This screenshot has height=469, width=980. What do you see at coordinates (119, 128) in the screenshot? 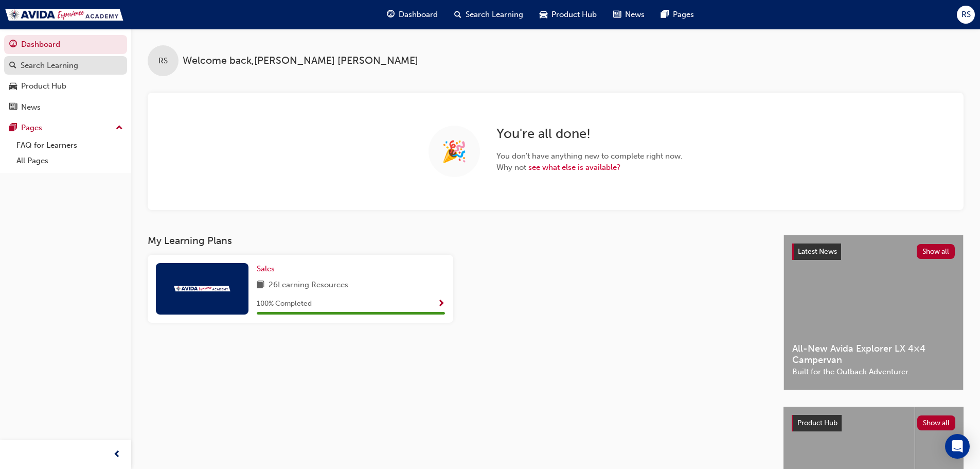
I see `span: up-icon` at bounding box center [119, 128].